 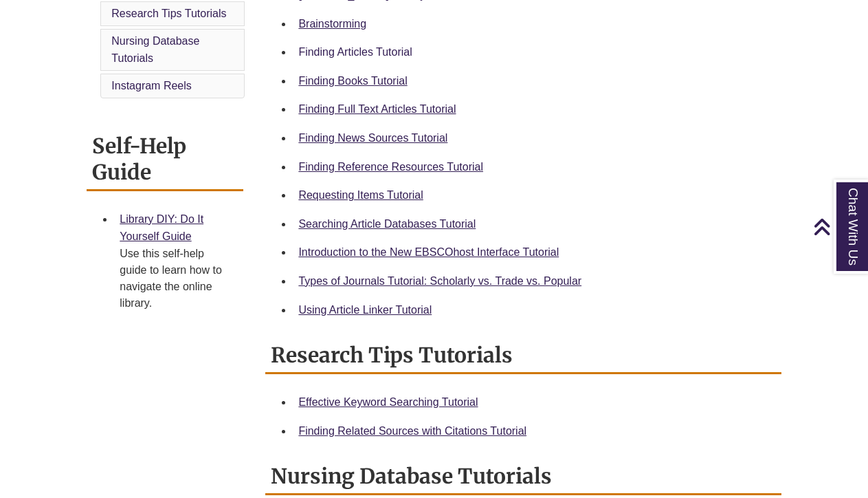 I want to click on div: Use this self-help guide to learn how to navigate the online library., so click(x=176, y=278).